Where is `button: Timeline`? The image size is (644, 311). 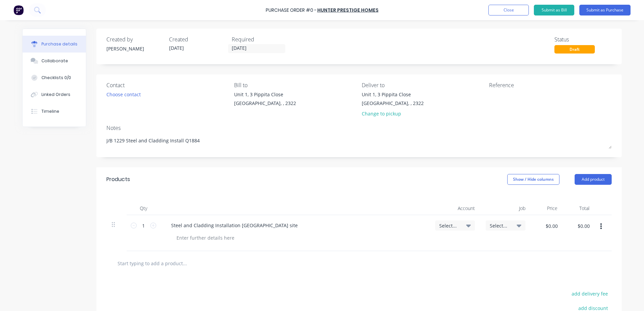 button: Timeline is located at coordinates (54, 111).